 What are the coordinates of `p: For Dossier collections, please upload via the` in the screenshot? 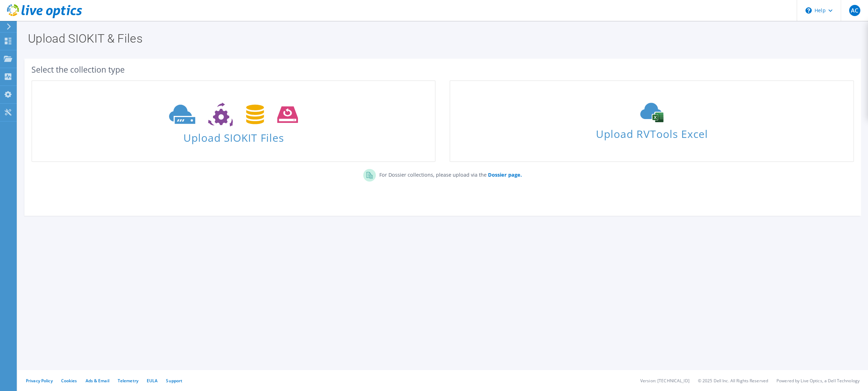 It's located at (449, 174).